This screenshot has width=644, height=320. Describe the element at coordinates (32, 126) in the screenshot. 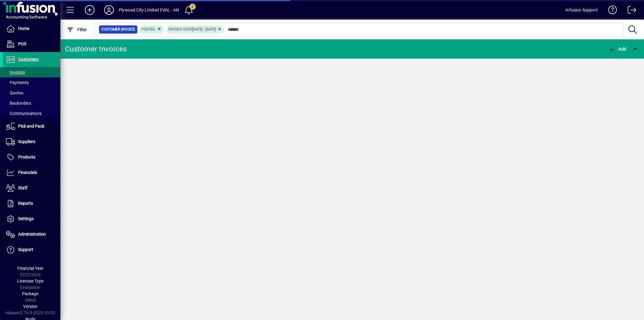

I see `a: Pick and Pack` at that location.